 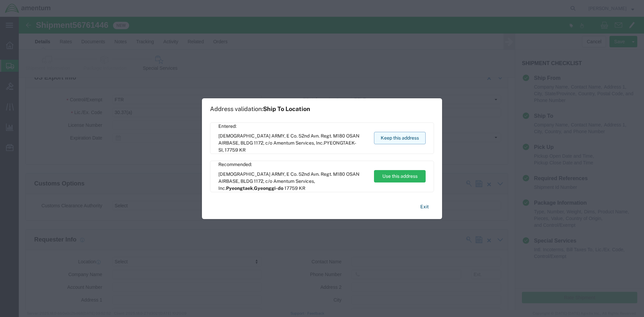 What do you see at coordinates (399, 176) in the screenshot?
I see `button: Use this address` at bounding box center [399, 176].